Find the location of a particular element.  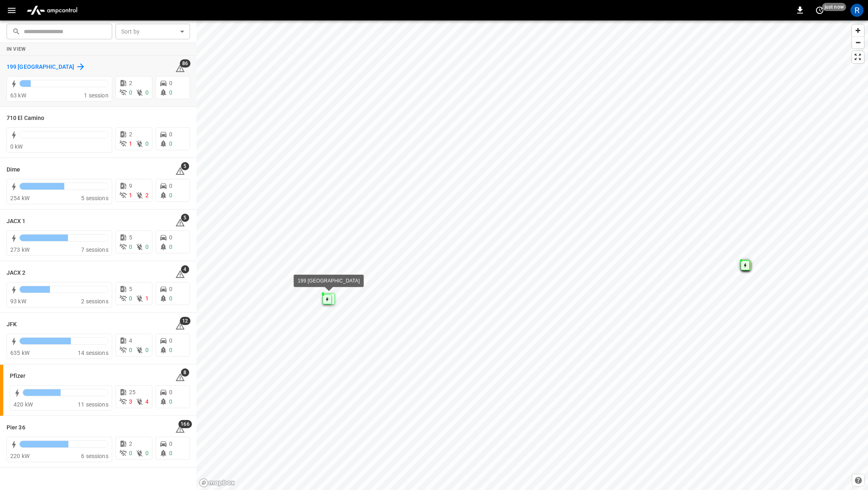

span: 6 sessions is located at coordinates (95, 456).